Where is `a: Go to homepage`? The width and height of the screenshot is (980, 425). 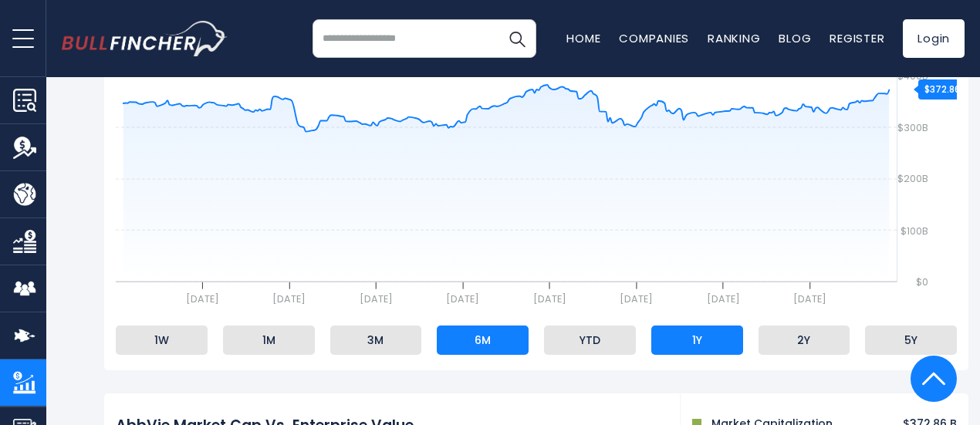
a: Go to homepage is located at coordinates (144, 39).